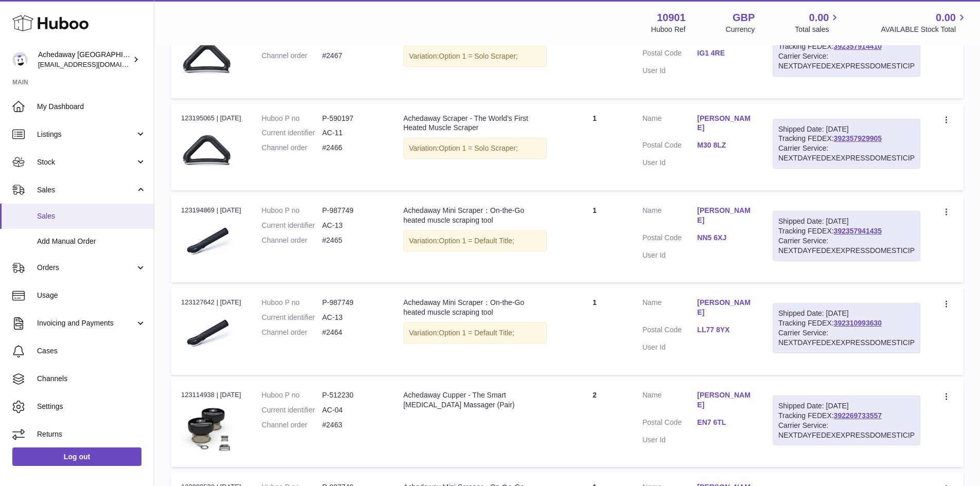 The height and width of the screenshot is (486, 980). Describe the element at coordinates (671, 18) in the screenshot. I see `strong: 10901` at that location.